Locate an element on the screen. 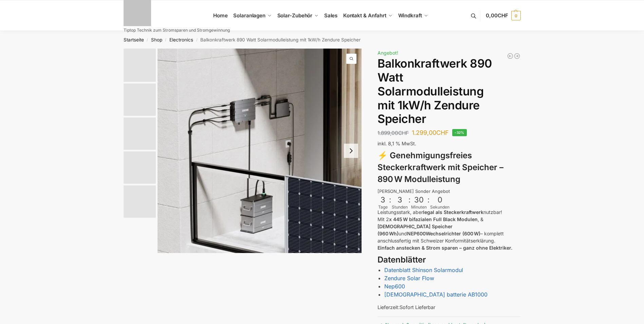  a: Solar-Zubehör is located at coordinates (298, 16).